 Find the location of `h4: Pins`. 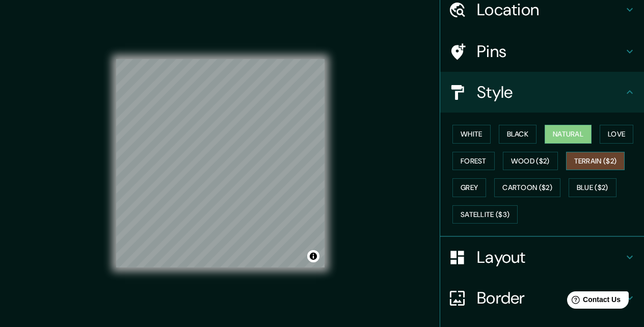

h4: Pins is located at coordinates (551, 51).